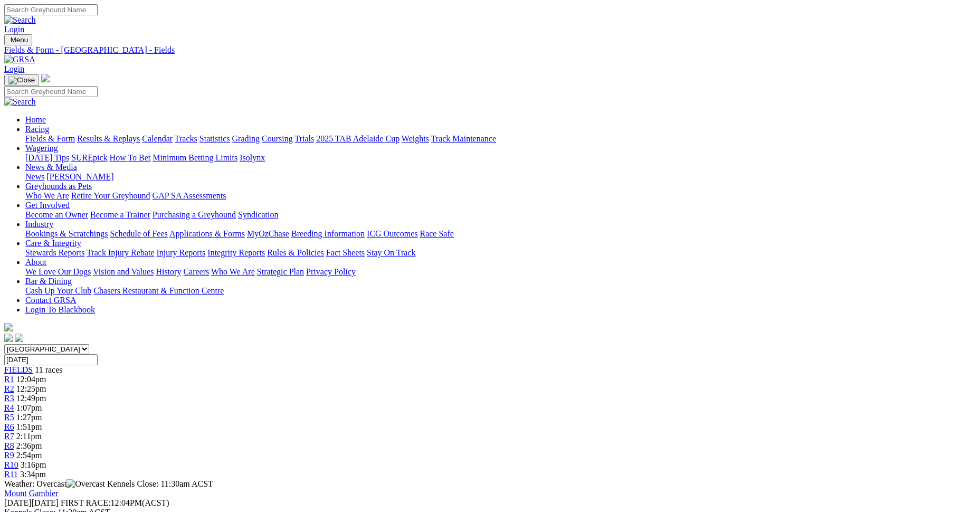 Image resolution: width=980 pixels, height=512 pixels. Describe the element at coordinates (252, 157) in the screenshot. I see `a: Isolynx` at that location.